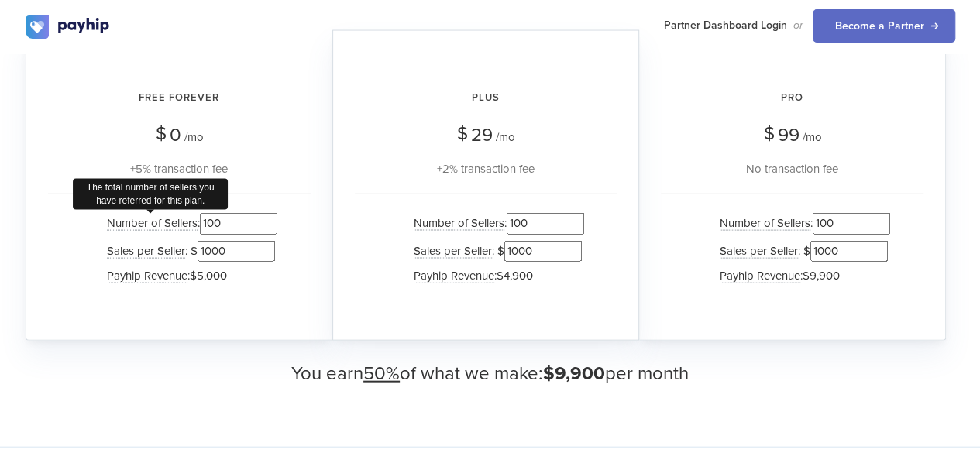  I want to click on div: +5% transaction fee, so click(179, 169).